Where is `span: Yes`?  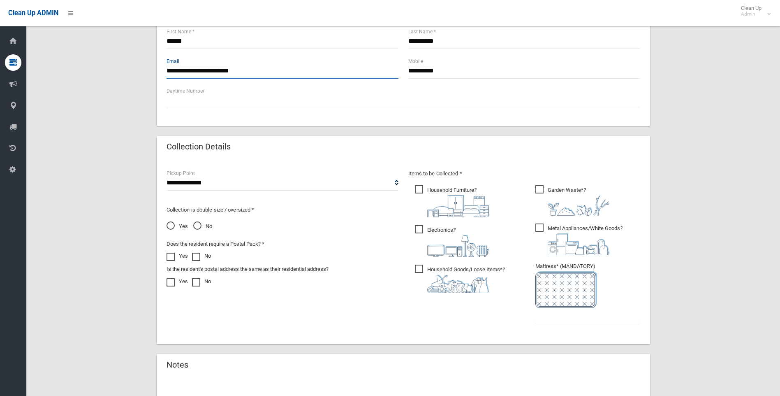 span: Yes is located at coordinates (177, 226).